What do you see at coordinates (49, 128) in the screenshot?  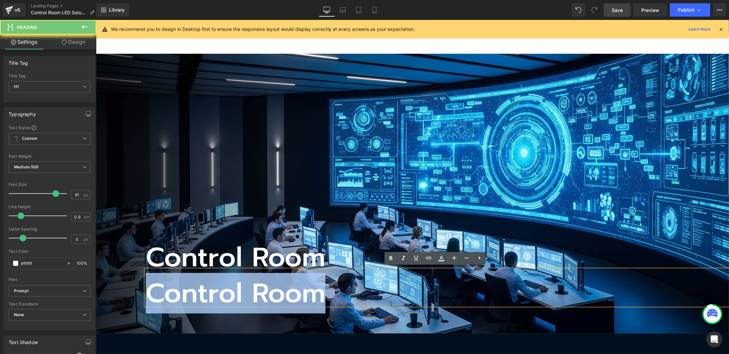 I see `div: Text Styles` at bounding box center [49, 128].